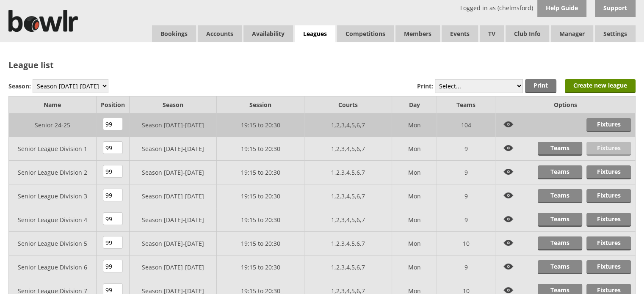  Describe the element at coordinates (565, 105) in the screenshot. I see `td: Options` at that location.